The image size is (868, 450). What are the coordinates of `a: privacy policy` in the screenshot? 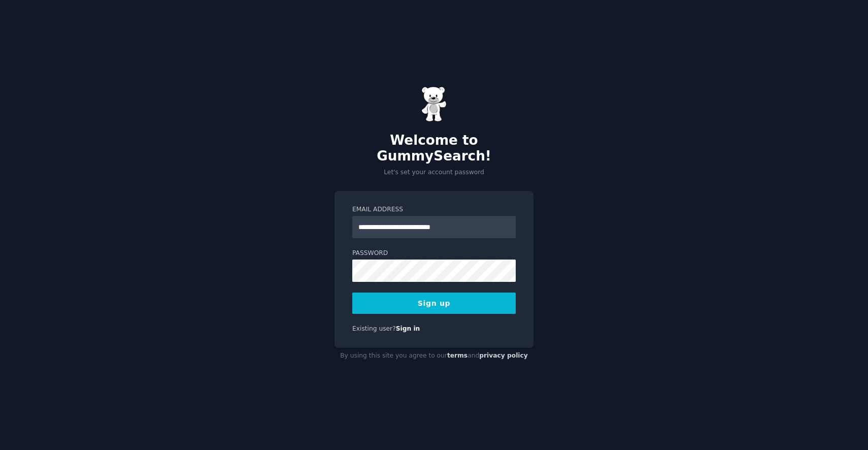 It's located at (504, 356).